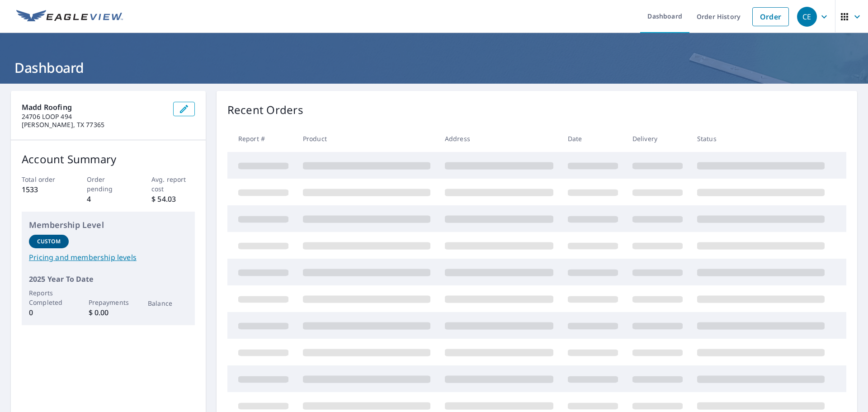  I want to click on p: Recent Orders, so click(266, 110).